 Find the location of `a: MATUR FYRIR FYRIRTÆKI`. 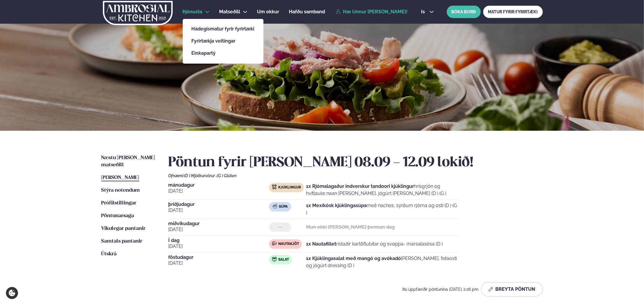

a: MATUR FYRIR FYRIRTÆKI is located at coordinates (513, 12).